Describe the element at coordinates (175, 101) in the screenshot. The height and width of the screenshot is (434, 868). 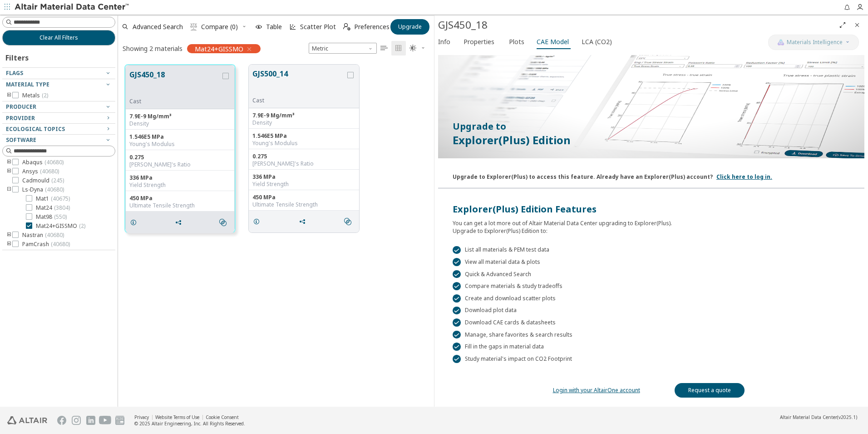
I see `div: Cast` at that location.